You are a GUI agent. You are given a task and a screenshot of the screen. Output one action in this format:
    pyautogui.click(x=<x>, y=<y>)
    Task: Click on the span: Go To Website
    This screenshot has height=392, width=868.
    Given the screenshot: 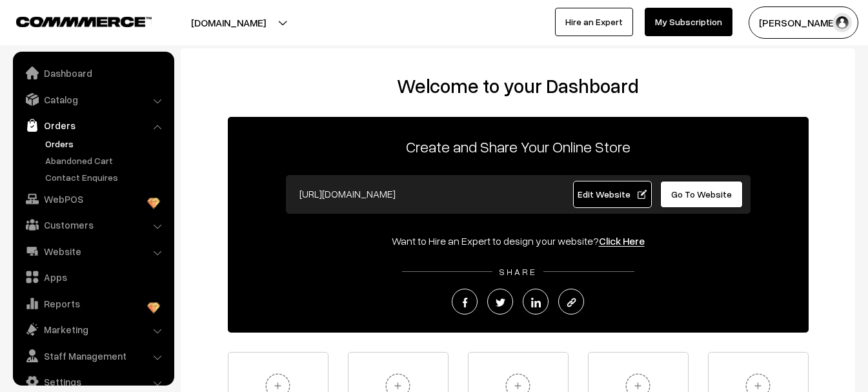 What is the action you would take?
    pyautogui.click(x=702, y=194)
    